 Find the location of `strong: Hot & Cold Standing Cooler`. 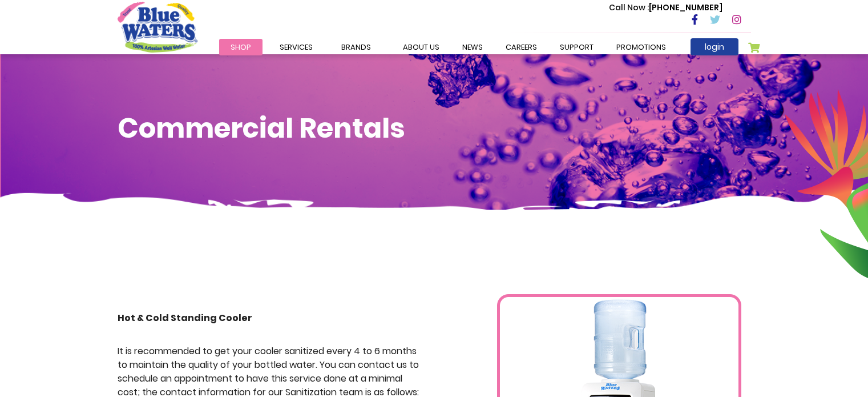

strong: Hot & Cold Standing Cooler is located at coordinates (185, 317).